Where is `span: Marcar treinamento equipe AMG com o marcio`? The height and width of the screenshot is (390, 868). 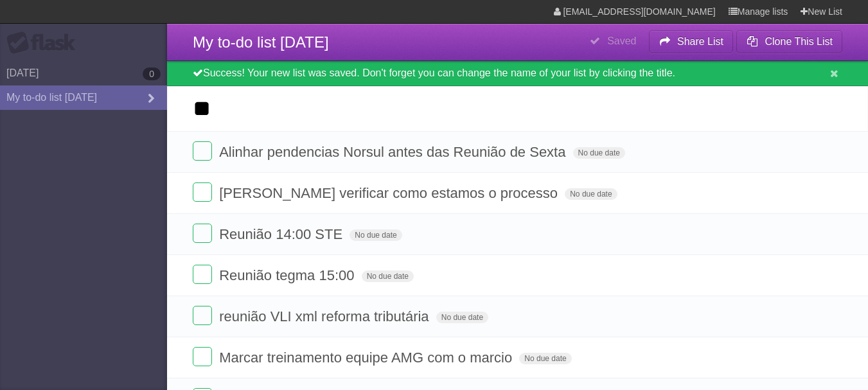
span: Marcar treinamento equipe AMG com o marcio is located at coordinates (367, 357).